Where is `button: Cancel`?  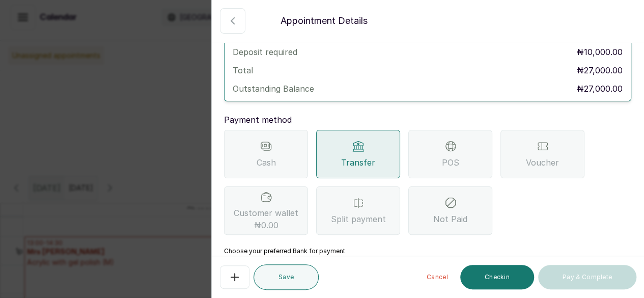 button: Cancel is located at coordinates (437, 277).